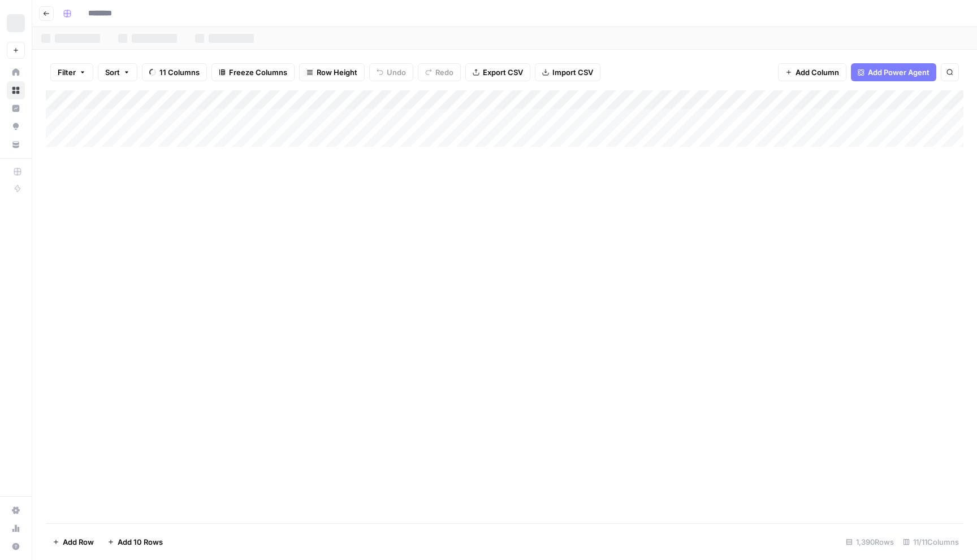 Image resolution: width=977 pixels, height=560 pixels. What do you see at coordinates (16, 126) in the screenshot?
I see `a: Opportunities` at bounding box center [16, 126].